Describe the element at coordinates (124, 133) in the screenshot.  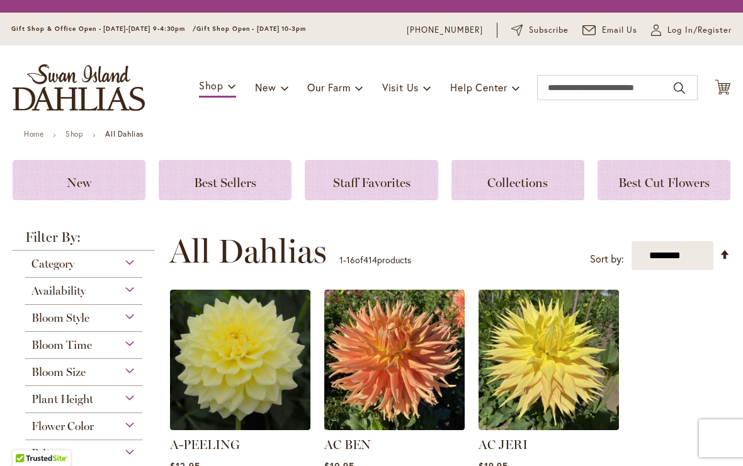
I see `strong: All Dahlias` at that location.